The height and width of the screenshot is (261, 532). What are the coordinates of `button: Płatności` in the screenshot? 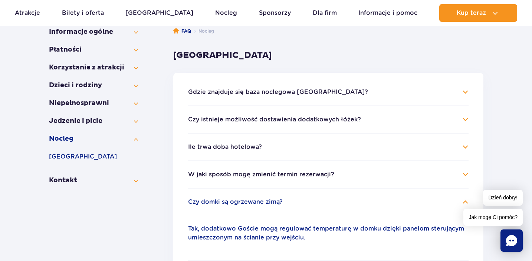 It's located at (93, 50).